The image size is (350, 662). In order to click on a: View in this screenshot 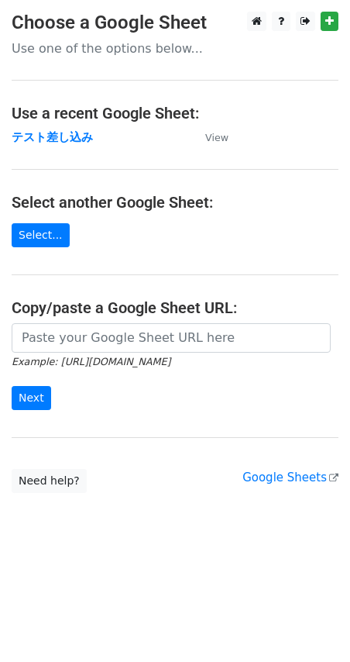, I will do `click(209, 137)`.